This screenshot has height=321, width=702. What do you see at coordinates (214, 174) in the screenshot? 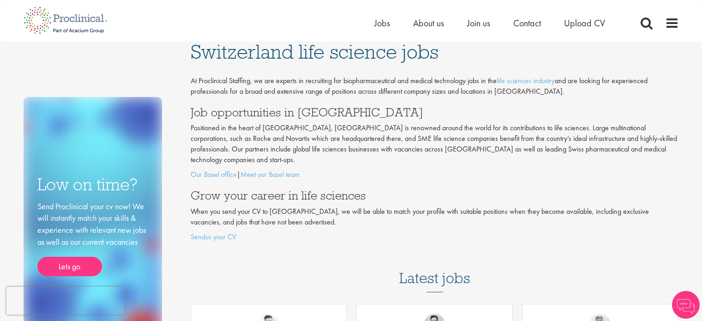
I see `a: Our Basel office` at bounding box center [214, 174].